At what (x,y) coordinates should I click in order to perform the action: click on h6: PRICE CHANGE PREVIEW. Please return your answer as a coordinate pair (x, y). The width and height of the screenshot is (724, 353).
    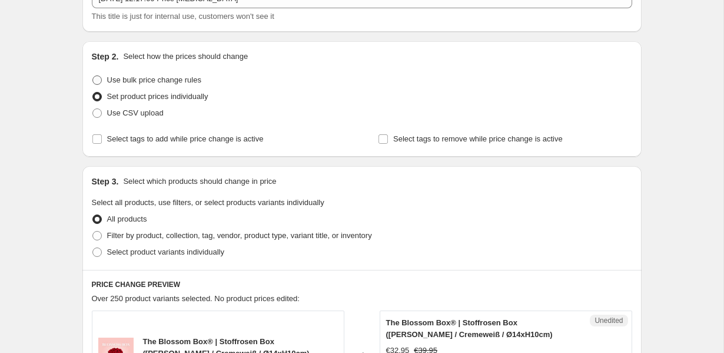
    Looking at the image, I should click on (362, 284).